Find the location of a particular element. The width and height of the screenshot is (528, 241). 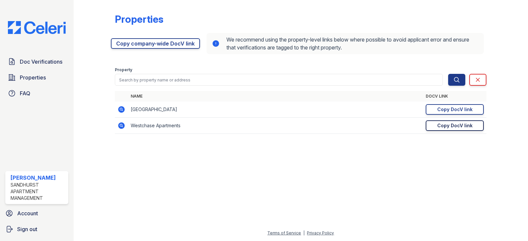

th: DocV Link is located at coordinates (455, 96).